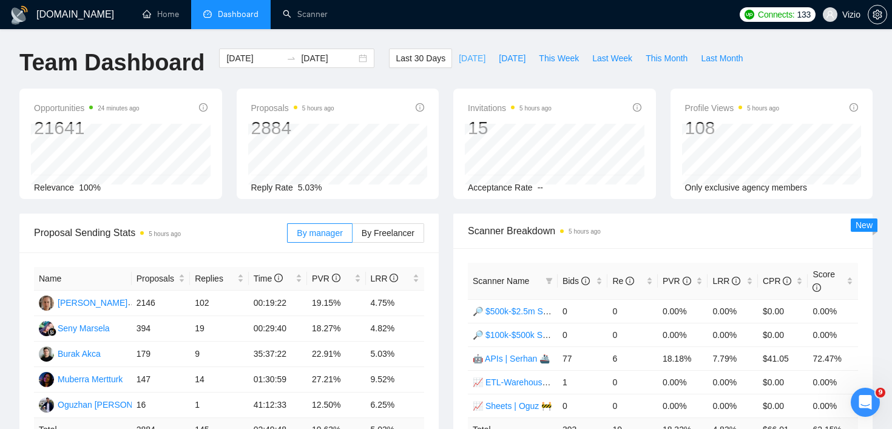  What do you see at coordinates (623, 281) in the screenshot?
I see `span: Re` at bounding box center [623, 281].